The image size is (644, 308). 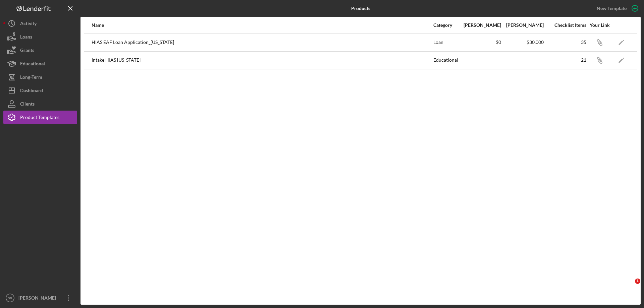 What do you see at coordinates (40, 118) in the screenshot?
I see `div: Product Templates` at bounding box center [40, 118].